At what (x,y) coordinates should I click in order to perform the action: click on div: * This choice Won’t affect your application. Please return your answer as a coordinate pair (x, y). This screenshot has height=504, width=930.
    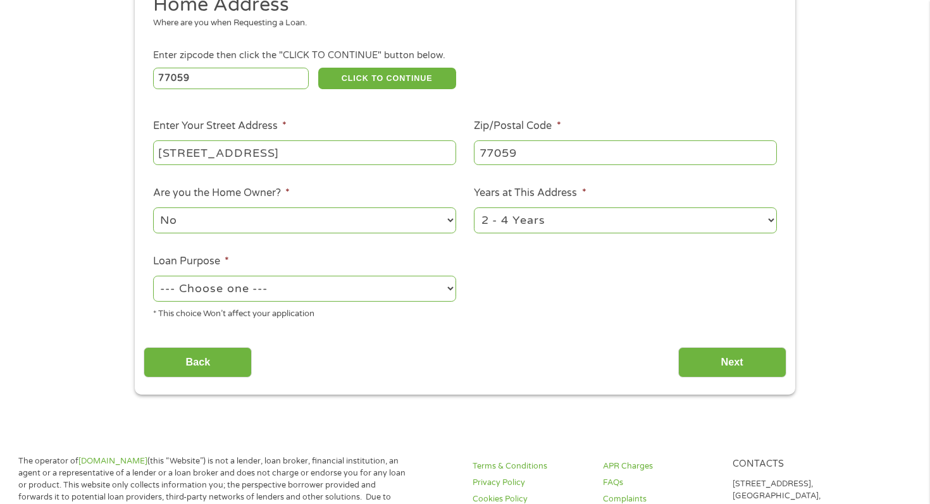
    Looking at the image, I should click on (304, 312).